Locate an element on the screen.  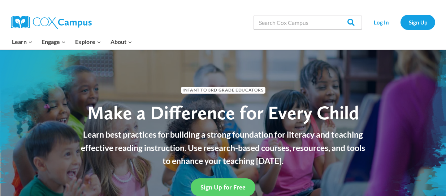
span: Sign Up for Free is located at coordinates (223, 187).